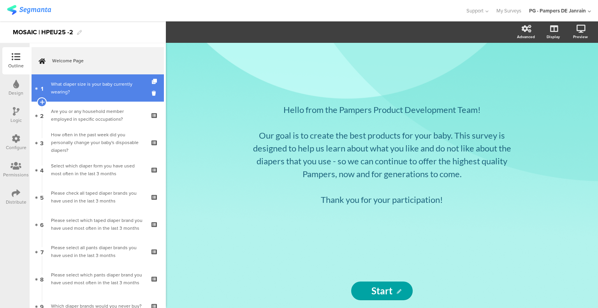  I want to click on img: segmanta logo, so click(29, 10).